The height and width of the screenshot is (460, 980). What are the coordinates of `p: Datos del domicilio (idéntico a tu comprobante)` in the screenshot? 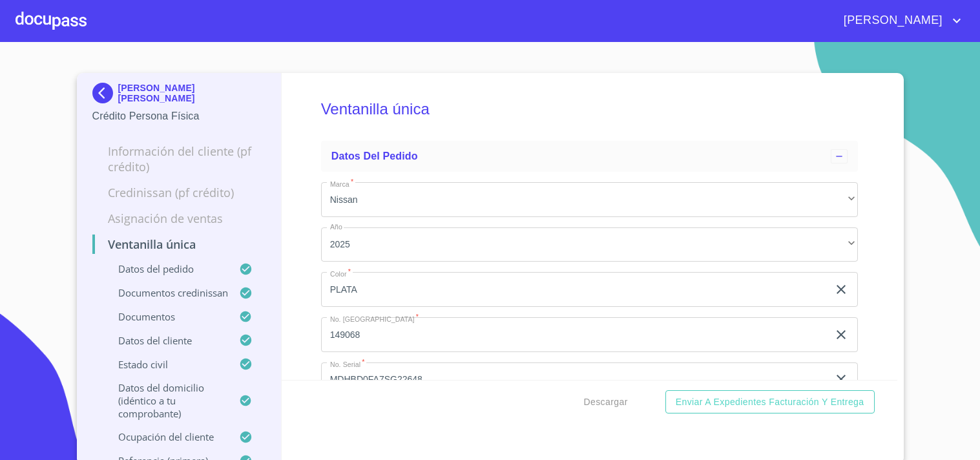 It's located at (166, 401).